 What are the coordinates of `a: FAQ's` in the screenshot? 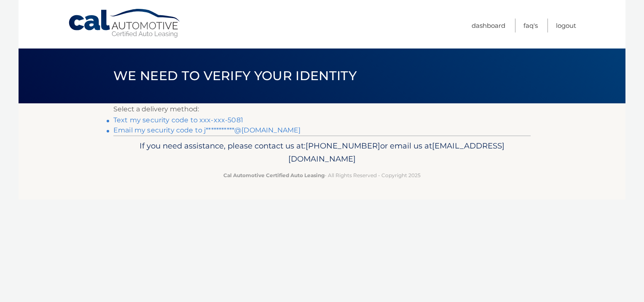 It's located at (531, 25).